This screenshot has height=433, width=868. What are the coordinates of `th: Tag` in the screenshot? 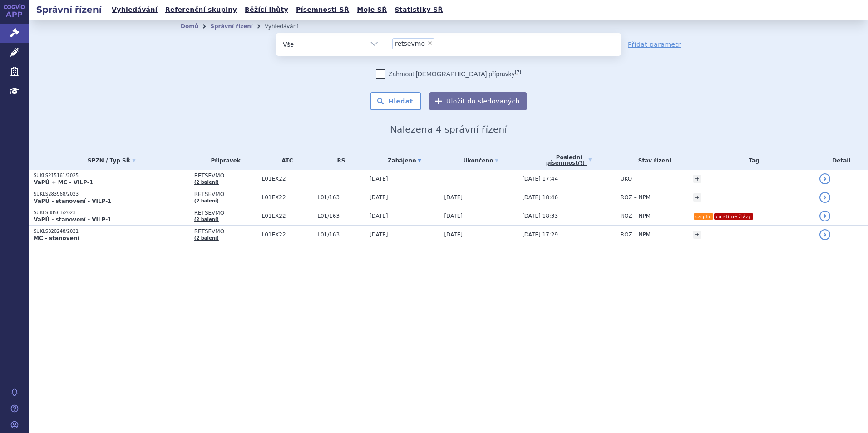 It's located at (752, 160).